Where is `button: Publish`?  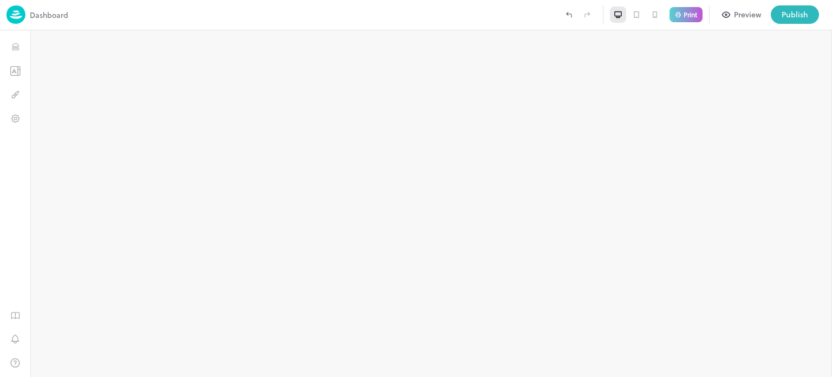 button: Publish is located at coordinates (795, 15).